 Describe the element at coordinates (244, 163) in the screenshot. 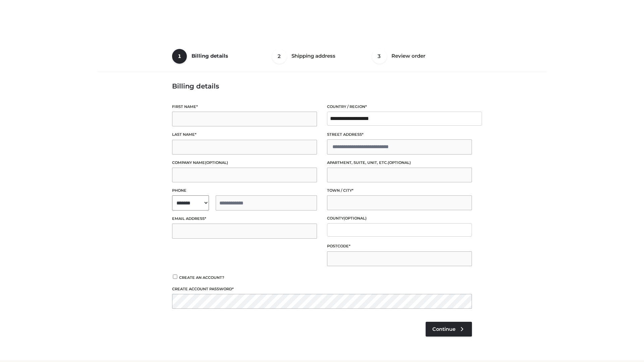

I see `label: Company name` at that location.